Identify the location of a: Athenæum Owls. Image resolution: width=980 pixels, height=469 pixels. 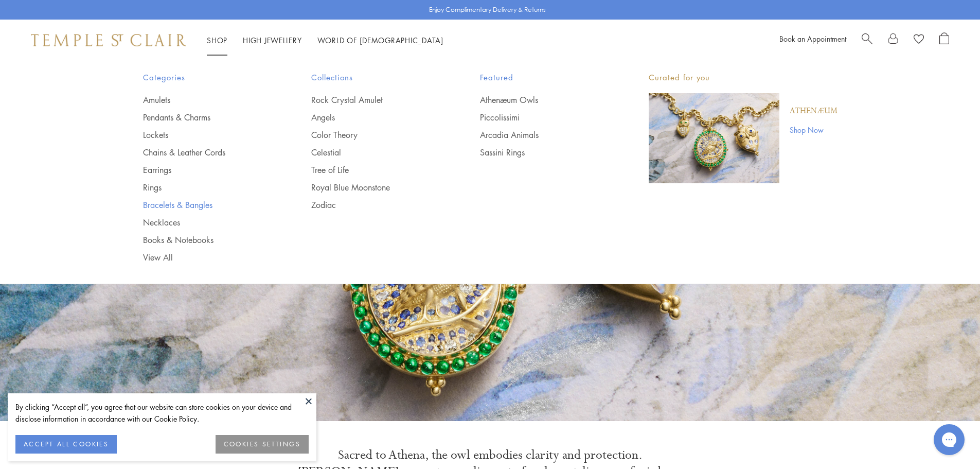
(544, 100).